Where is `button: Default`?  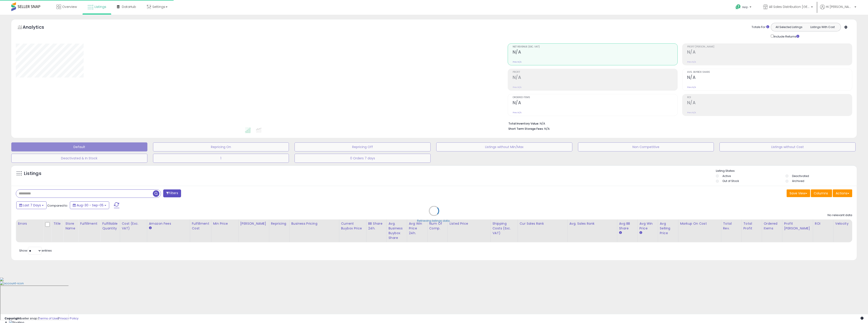
button: Default is located at coordinates (80, 147).